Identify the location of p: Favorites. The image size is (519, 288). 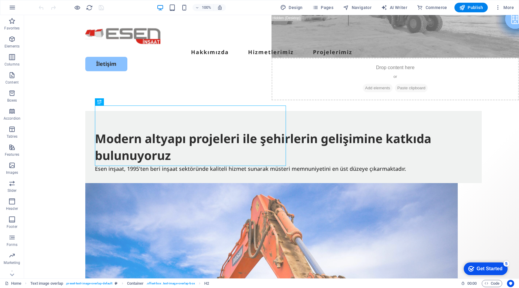
(12, 28).